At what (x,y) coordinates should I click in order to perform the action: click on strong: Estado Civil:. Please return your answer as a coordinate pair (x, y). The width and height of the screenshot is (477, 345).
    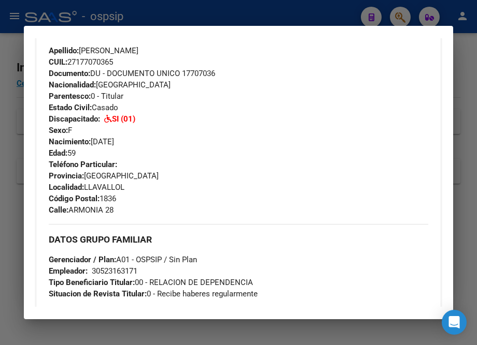
    Looking at the image, I should click on (70, 108).